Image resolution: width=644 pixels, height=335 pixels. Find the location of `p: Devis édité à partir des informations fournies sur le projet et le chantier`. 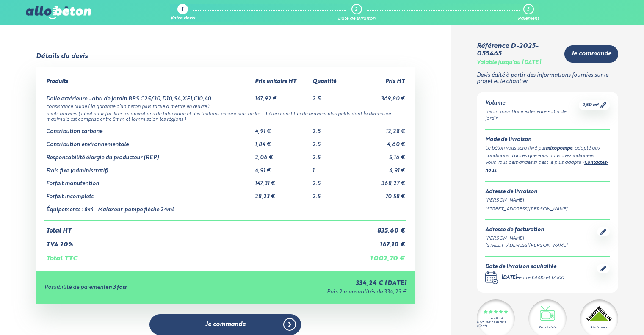

p: Devis édité à partir des informations fournies sur le projet et le chantier is located at coordinates (548, 79).